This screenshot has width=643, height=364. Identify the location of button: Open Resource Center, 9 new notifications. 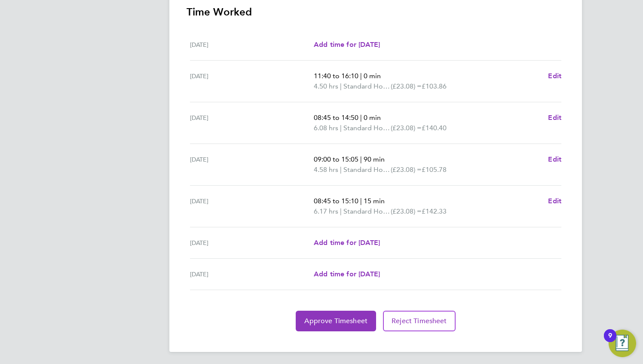
(623, 343).